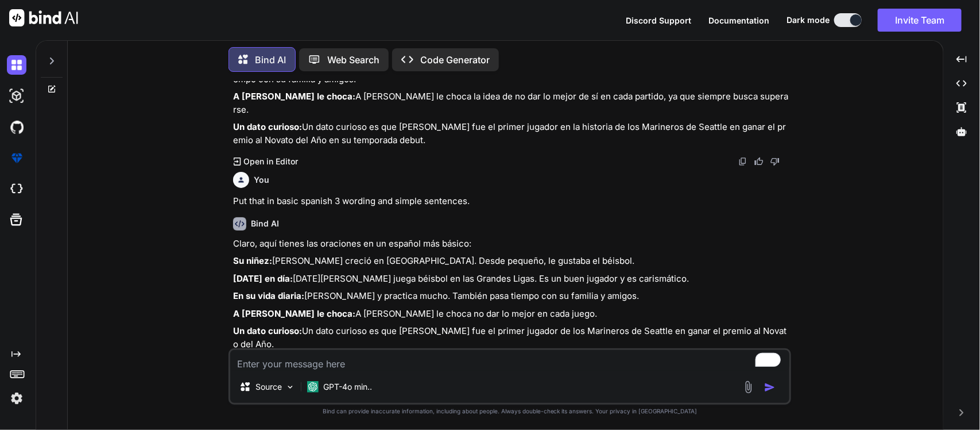 This screenshot has height=430, width=980. What do you see at coordinates (44, 18) in the screenshot?
I see `img: Bind AI` at bounding box center [44, 18].